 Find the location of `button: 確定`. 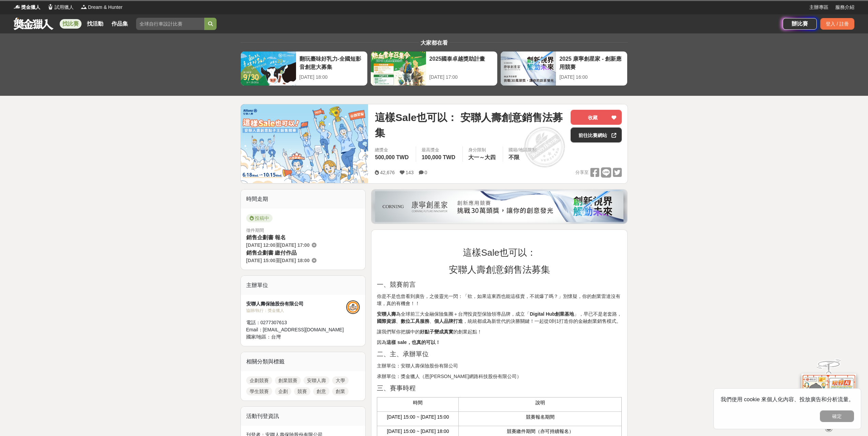

button: 確定 is located at coordinates (837, 416).